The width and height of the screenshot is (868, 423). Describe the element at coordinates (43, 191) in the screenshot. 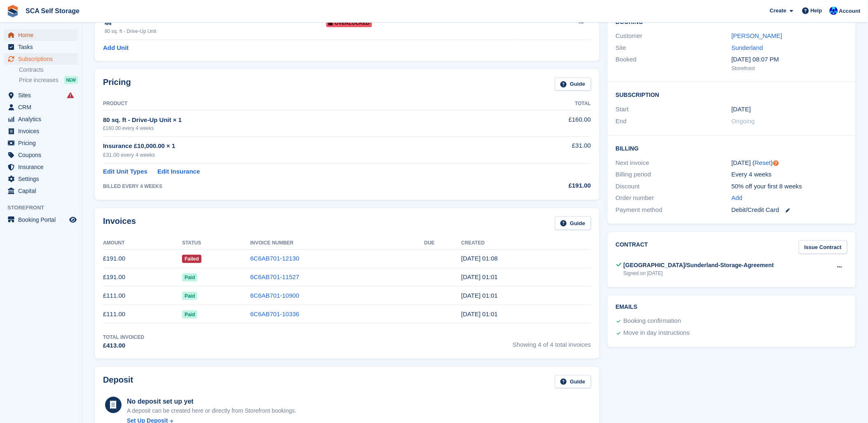

I see `span: Capital` at that location.